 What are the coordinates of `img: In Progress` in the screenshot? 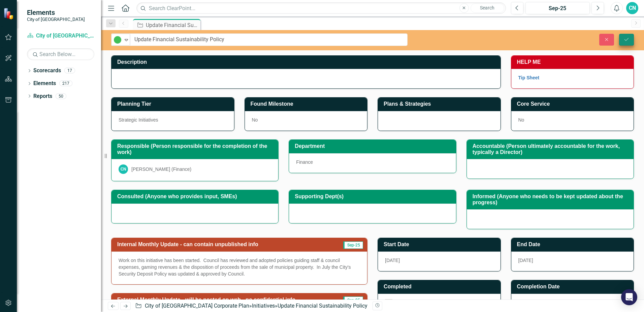 It's located at (118, 40).